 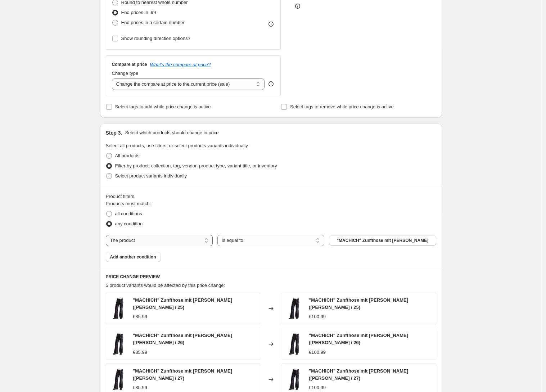 What do you see at coordinates (133, 257) in the screenshot?
I see `span: Add another condition` at bounding box center [133, 257].